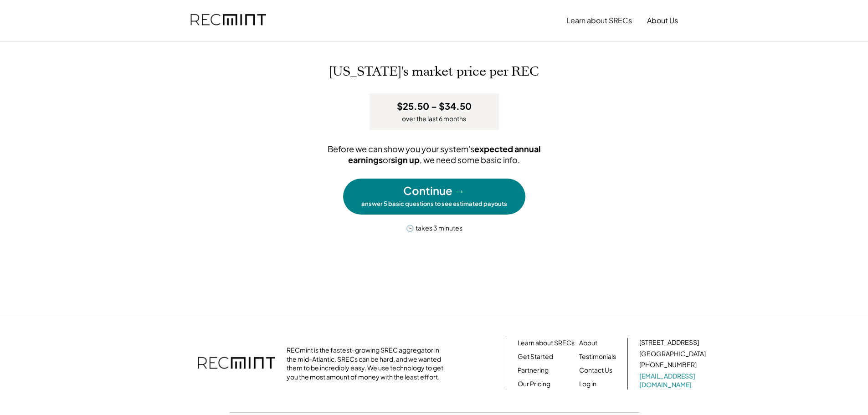 This screenshot has width=868, height=415. Describe the element at coordinates (546, 343) in the screenshot. I see `a: Learn about SRECs` at that location.